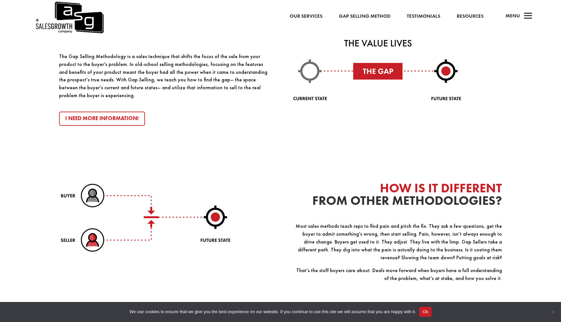 The width and height of the screenshot is (561, 322). Describe the element at coordinates (273, 312) in the screenshot. I see `span: We use cookies to ensure that we give you the best experience on our website. If you continue to ...` at that location.